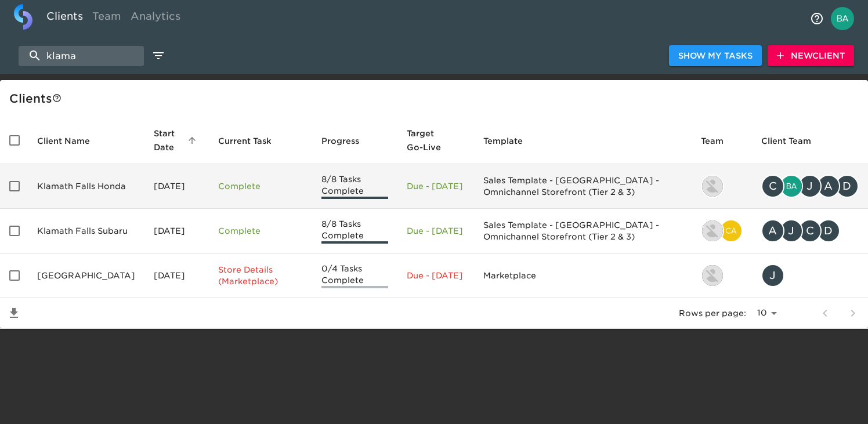 This screenshot has height=424, width=868. Describe the element at coordinates (842, 19) in the screenshot. I see `img: Profile` at that location.